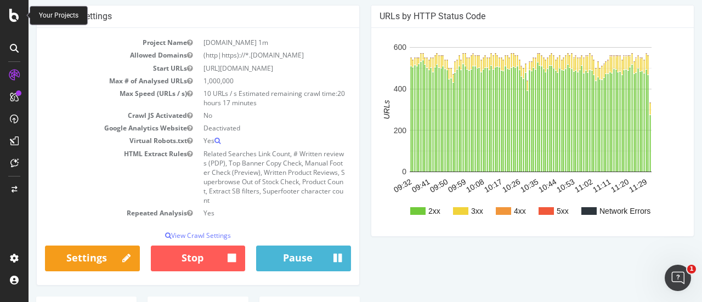 The width and height of the screenshot is (702, 302). I want to click on td: Virtual Robots.txt, so click(93, 140).